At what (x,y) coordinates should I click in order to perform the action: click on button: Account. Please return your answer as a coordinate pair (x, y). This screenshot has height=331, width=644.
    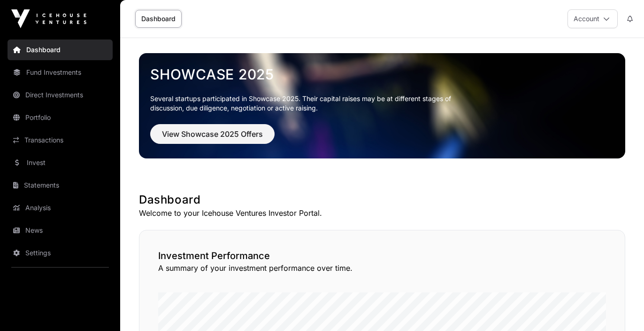
    Looking at the image, I should click on (592, 18).